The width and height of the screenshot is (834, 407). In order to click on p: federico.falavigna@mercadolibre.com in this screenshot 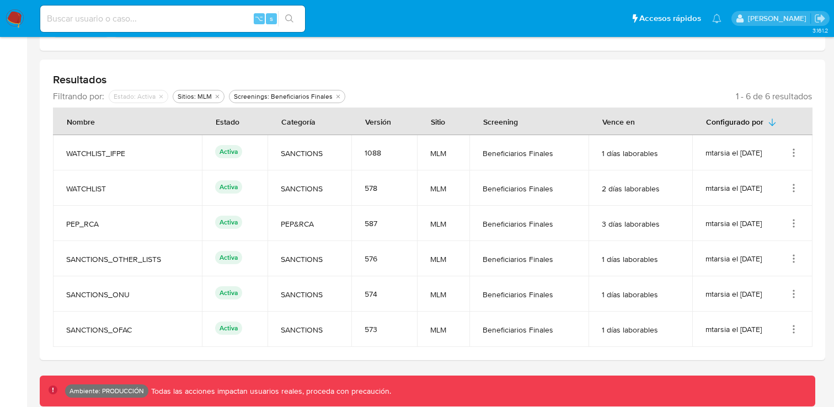, I will do `click(779, 18)`.